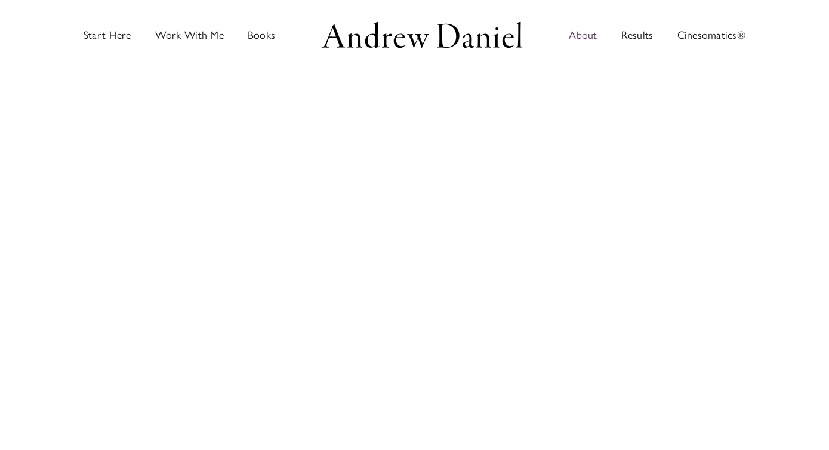 The height and width of the screenshot is (450, 829). What do you see at coordinates (637, 35) in the screenshot?
I see `a: Results` at bounding box center [637, 35].